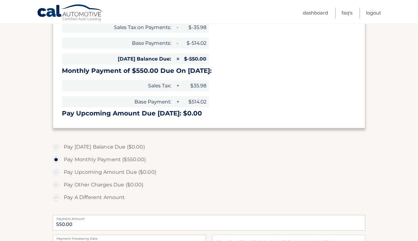  What do you see at coordinates (195, 43) in the screenshot?
I see `span: $-514.02` at bounding box center [195, 43].